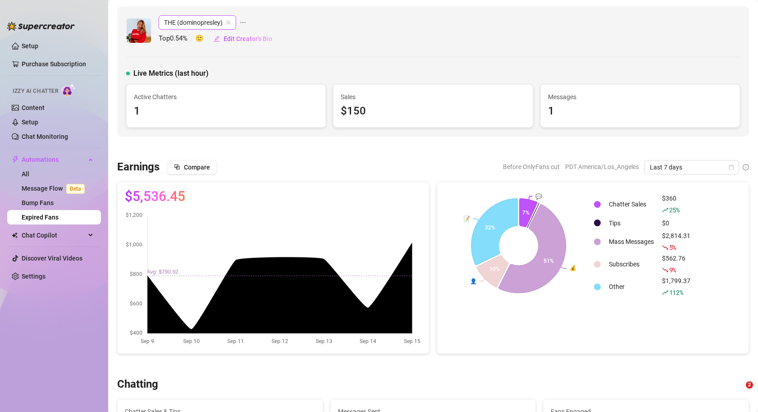  Describe the element at coordinates (138, 167) in the screenshot. I see `h3: Earnings` at that location.